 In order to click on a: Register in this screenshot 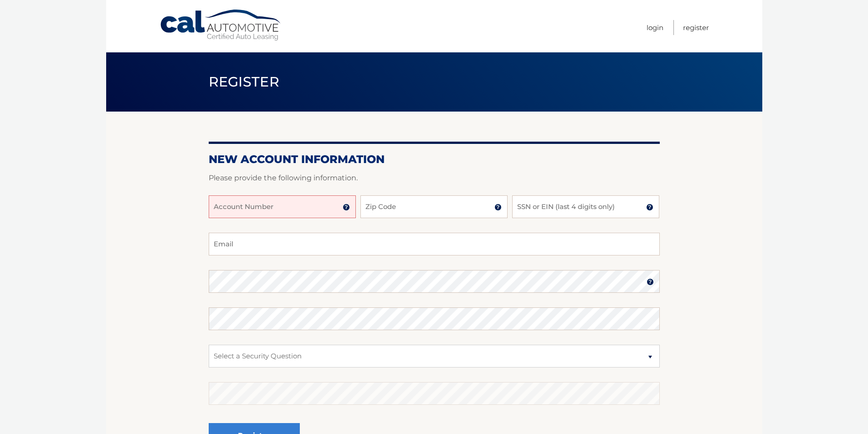, I will do `click(695, 27)`.